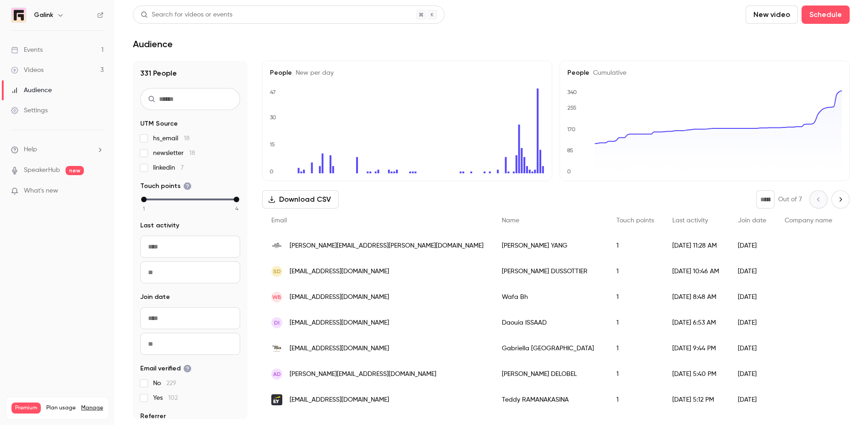  I want to click on span: Cumulative, so click(608, 73).